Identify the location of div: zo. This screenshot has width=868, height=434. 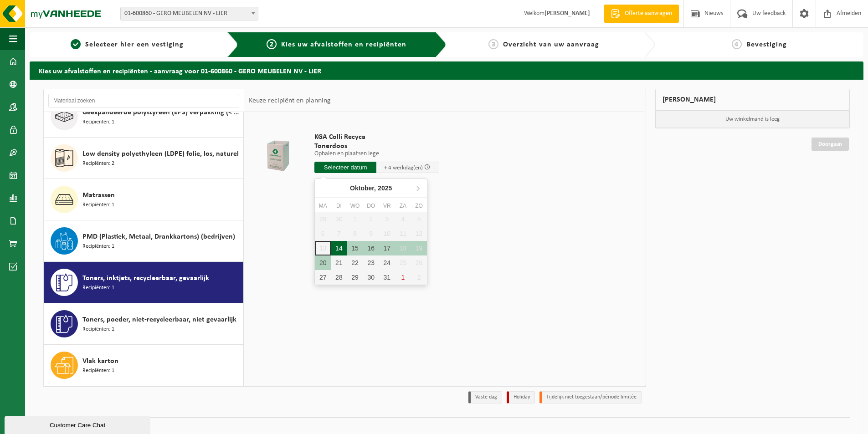
(418, 206).